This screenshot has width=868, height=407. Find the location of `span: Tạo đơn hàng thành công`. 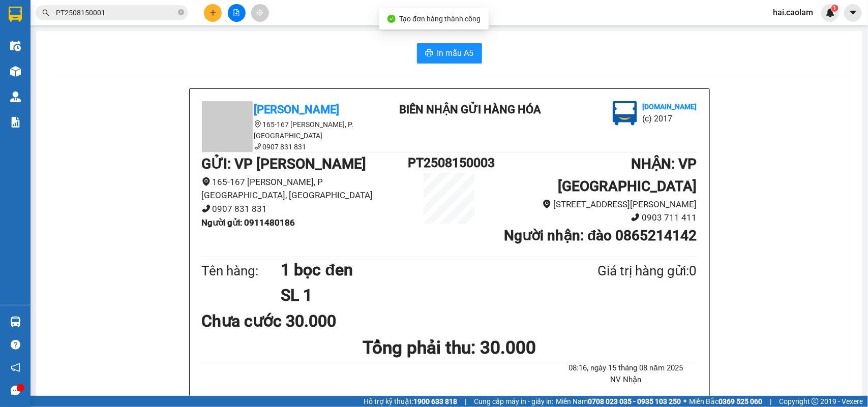

span: Tạo đơn hàng thành công is located at coordinates (440, 19).